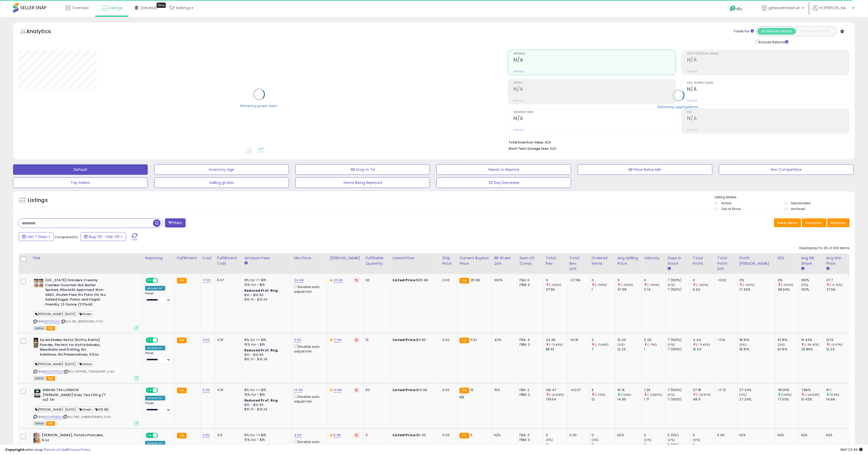 This screenshot has width=868, height=455. I want to click on div: 37.18, so click(704, 390).